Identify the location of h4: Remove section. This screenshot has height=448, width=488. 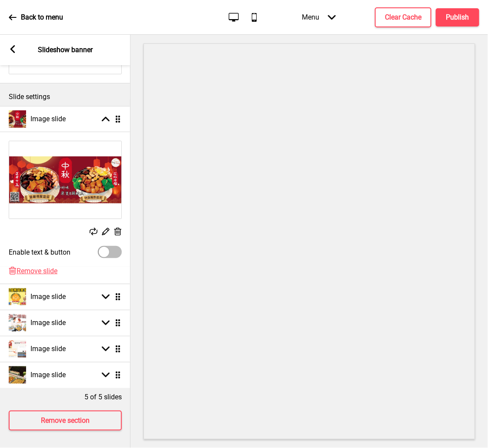
(65, 421).